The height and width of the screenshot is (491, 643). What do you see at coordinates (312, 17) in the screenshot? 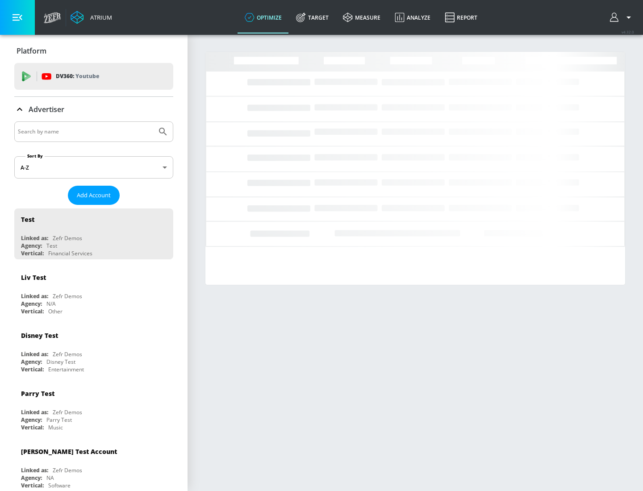
I see `a: Target` at bounding box center [312, 17].